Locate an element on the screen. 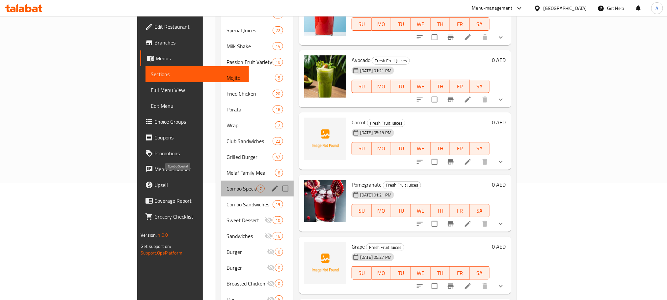 The height and width of the screenshot is (300, 667). span: Grocery Checklist is located at coordinates (199, 216).